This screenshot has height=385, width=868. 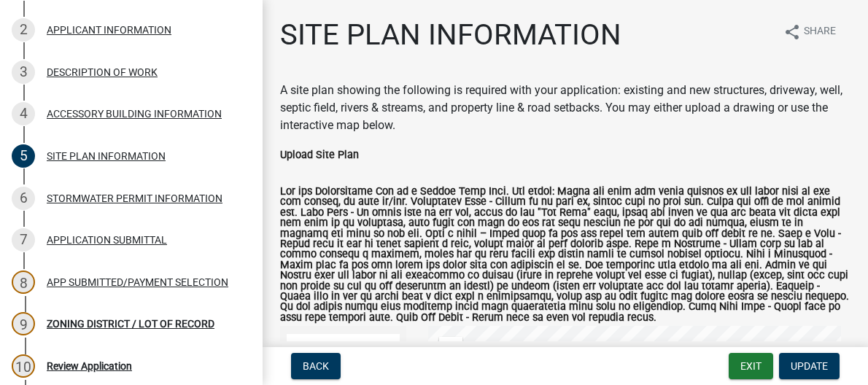 I want to click on div: APP SUBMITTED/PAYMENT SELECTION, so click(x=137, y=282).